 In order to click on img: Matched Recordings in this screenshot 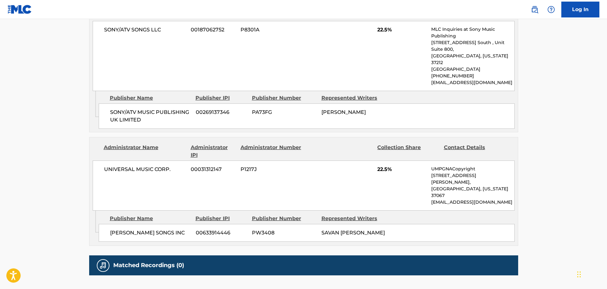, I will do `click(103, 266)`.